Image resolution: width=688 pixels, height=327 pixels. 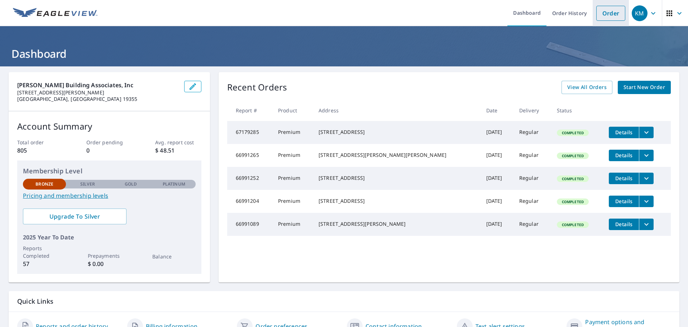 What do you see at coordinates (587, 87) in the screenshot?
I see `a: View All Orders` at bounding box center [587, 87].